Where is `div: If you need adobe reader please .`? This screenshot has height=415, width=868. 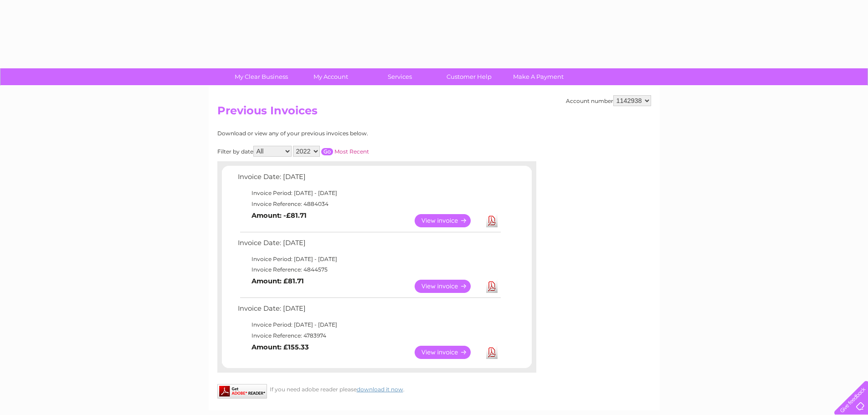
div: If you need adobe reader please . is located at coordinates (377, 388).